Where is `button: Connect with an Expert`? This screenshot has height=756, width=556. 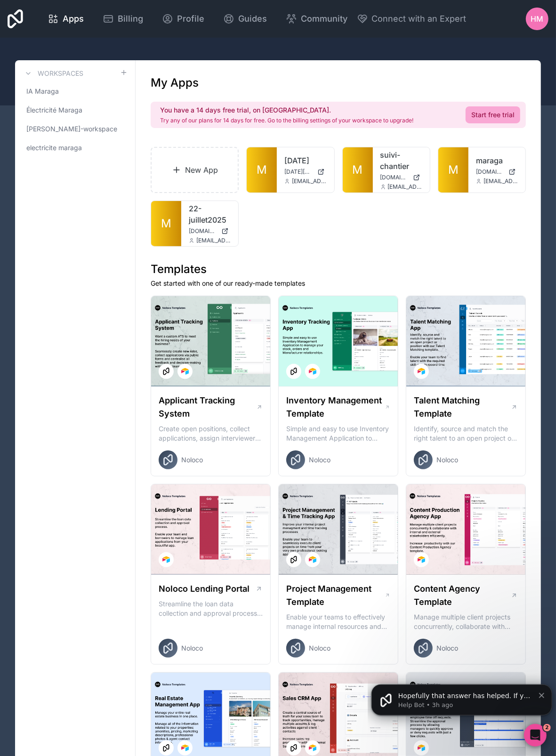 button: Connect with an Expert is located at coordinates (412, 19).